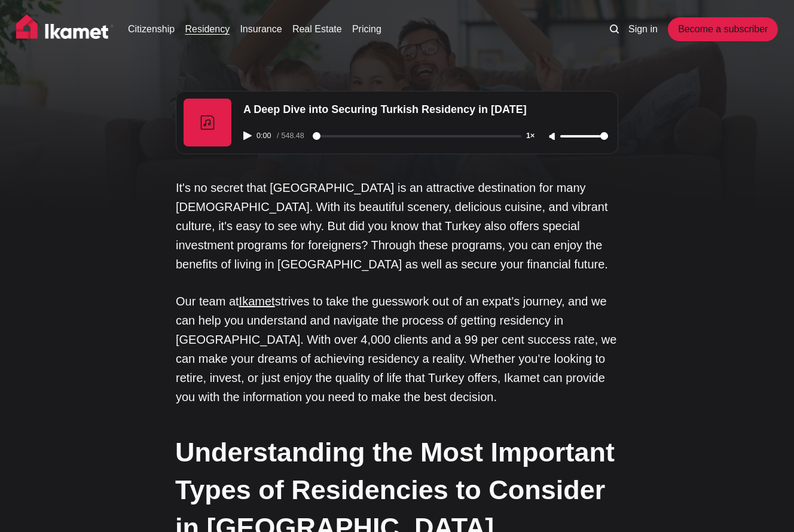  Describe the element at coordinates (553, 137) in the screenshot. I see `button: Unmute` at that location.